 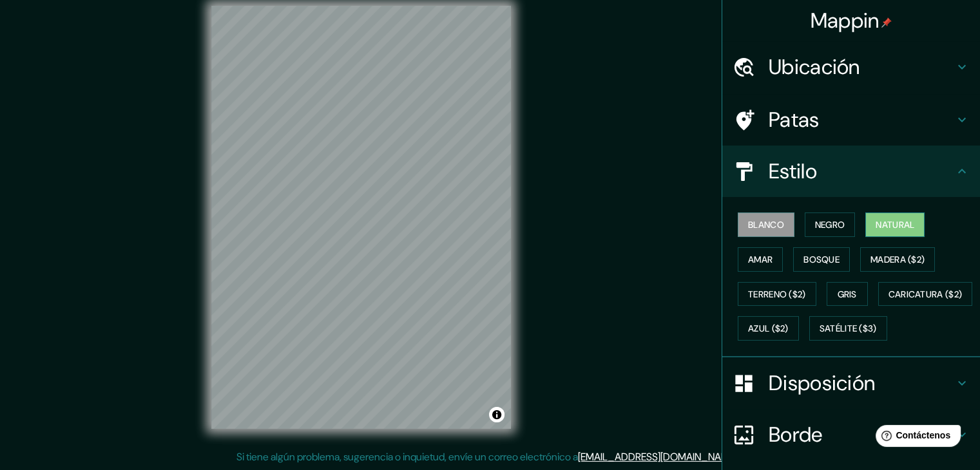 What do you see at coordinates (777, 294) in the screenshot?
I see `font: Terreno ($2)` at bounding box center [777, 294].